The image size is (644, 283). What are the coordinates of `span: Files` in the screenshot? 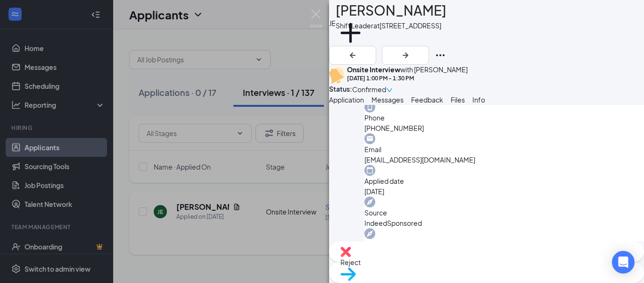 It's located at (457, 100).